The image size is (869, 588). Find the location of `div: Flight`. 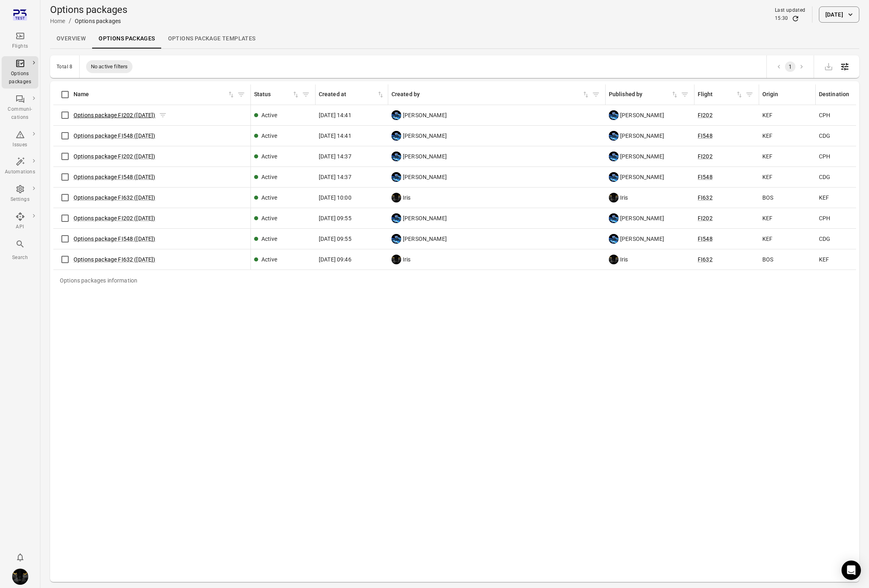

div: Flight is located at coordinates (716, 95).